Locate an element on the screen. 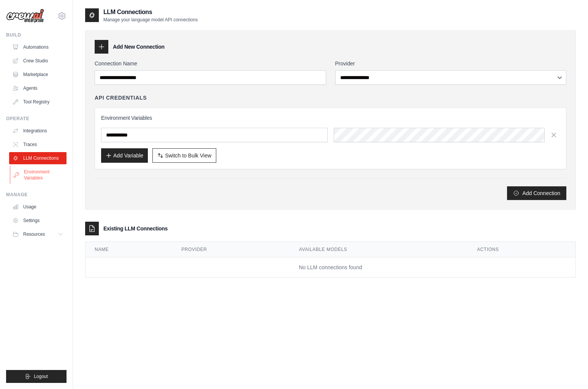 This screenshot has height=389, width=588. a: Automations is located at coordinates (38, 47).